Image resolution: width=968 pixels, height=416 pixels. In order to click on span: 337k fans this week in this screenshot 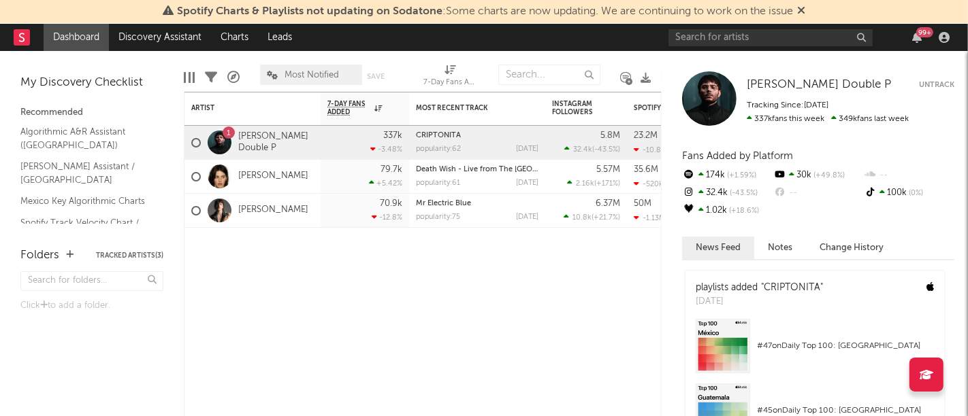, I will do `click(785, 119)`.